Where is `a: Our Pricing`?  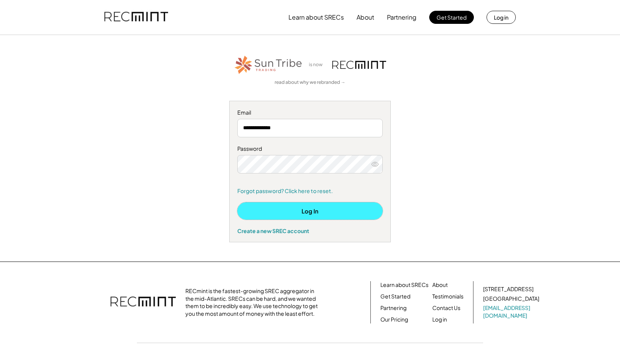
a: Our Pricing is located at coordinates (395, 320).